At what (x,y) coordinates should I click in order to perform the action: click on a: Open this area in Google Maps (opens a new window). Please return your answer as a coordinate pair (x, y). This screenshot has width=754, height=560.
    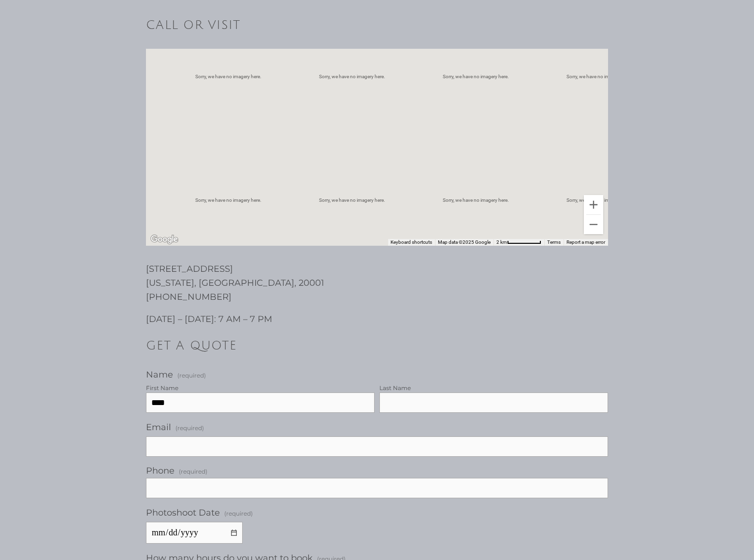
    Looking at the image, I should click on (164, 240).